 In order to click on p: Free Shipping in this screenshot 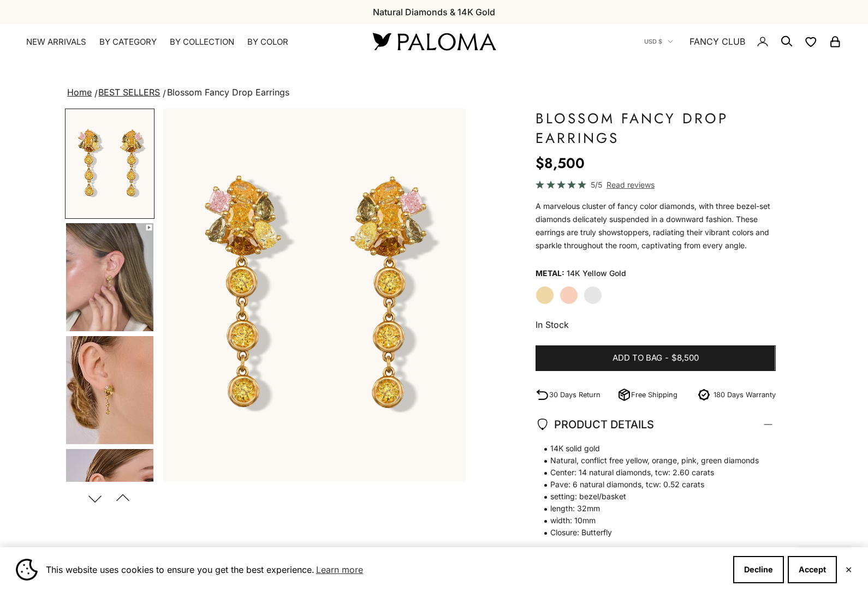, I will do `click(654, 394)`.